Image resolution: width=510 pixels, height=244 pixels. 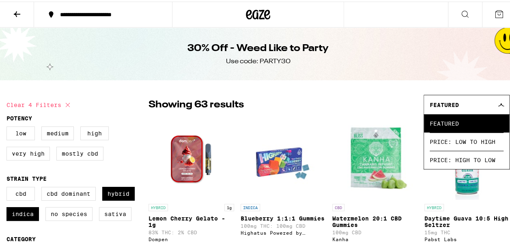 What do you see at coordinates (258, 60) in the screenshot?
I see `div: Use code: PARTY30` at bounding box center [258, 60].